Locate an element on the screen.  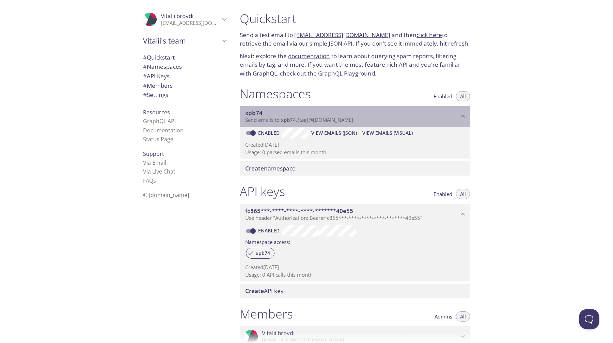
div: Vitalii brovdi is located at coordinates (184, 19).